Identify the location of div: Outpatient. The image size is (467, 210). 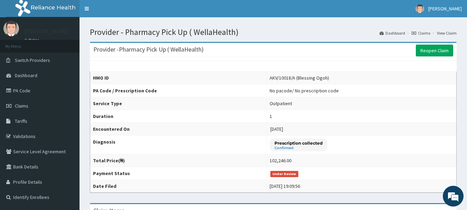
(280, 103).